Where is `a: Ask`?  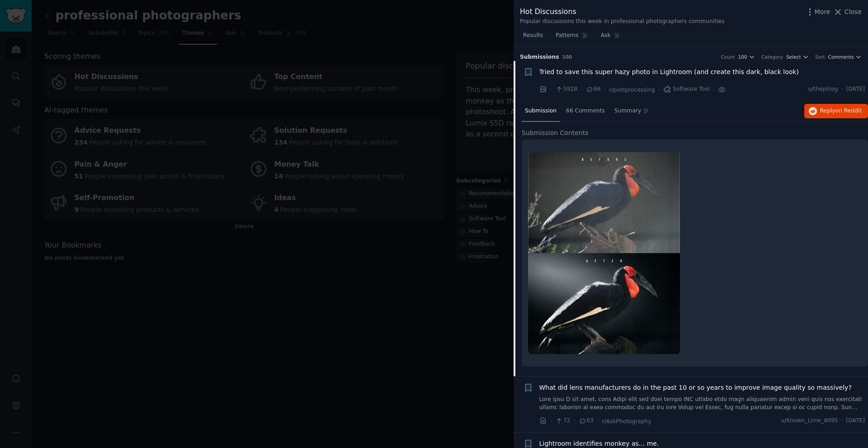 a: Ask is located at coordinates (610, 38).